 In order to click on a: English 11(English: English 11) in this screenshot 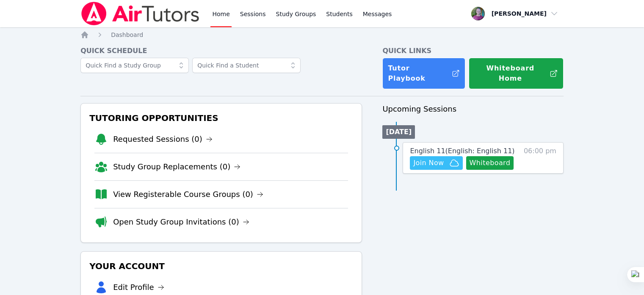, I will do `click(462, 151)`.